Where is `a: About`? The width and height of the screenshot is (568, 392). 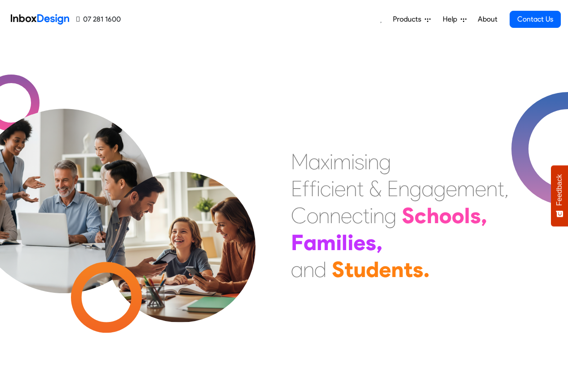
a: About is located at coordinates (487, 19).